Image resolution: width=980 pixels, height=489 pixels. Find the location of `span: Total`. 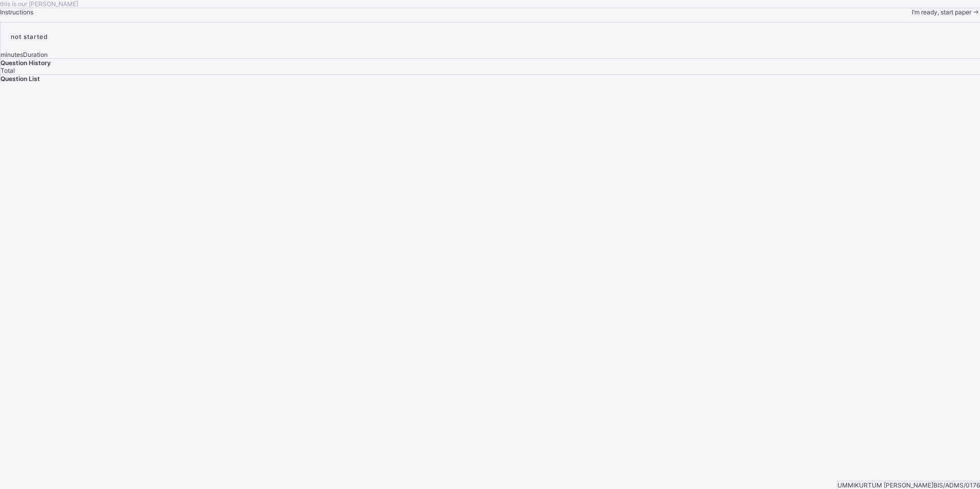

span: Total is located at coordinates (8, 70).